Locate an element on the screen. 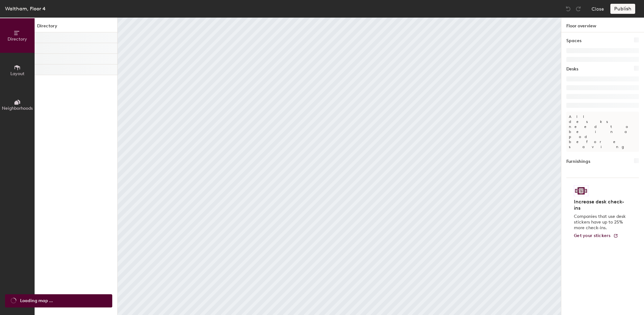  h1: Spaces is located at coordinates (574, 41).